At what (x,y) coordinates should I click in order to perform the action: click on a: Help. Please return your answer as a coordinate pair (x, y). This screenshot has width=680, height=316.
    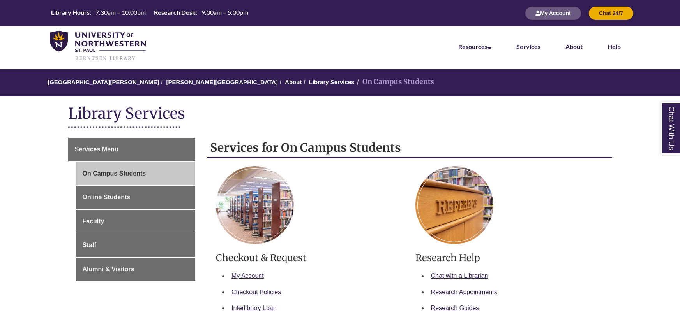
    Looking at the image, I should click on (614, 46).